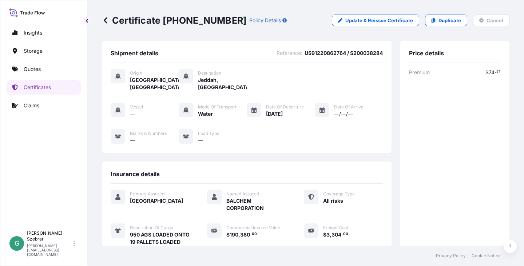 This screenshot has height=266, width=524. Describe the element at coordinates (256, 204) in the screenshot. I see `span: BALCHEM CORPORATION` at that location.